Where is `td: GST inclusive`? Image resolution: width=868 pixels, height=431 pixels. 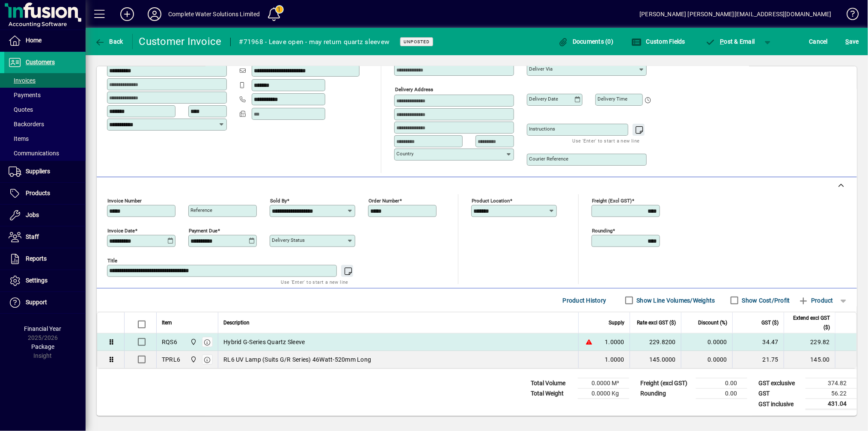 td: GST inclusive is located at coordinates (780, 404).